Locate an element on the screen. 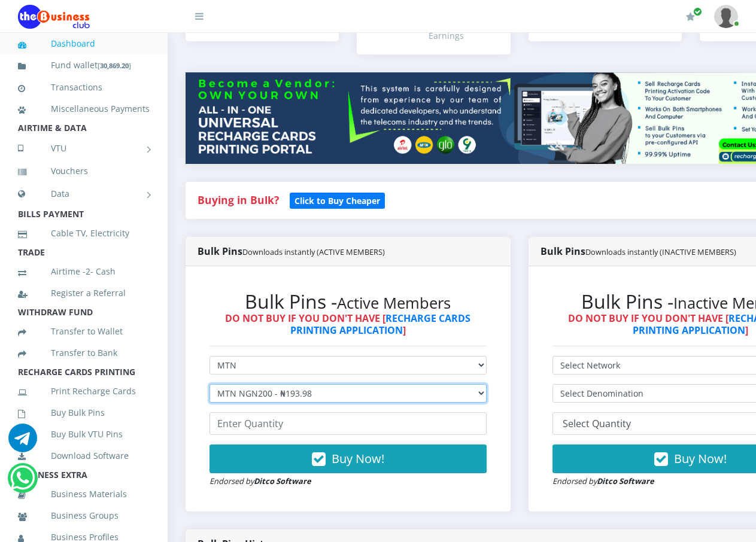 This screenshot has width=756, height=542. small: Active Members is located at coordinates (394, 303).